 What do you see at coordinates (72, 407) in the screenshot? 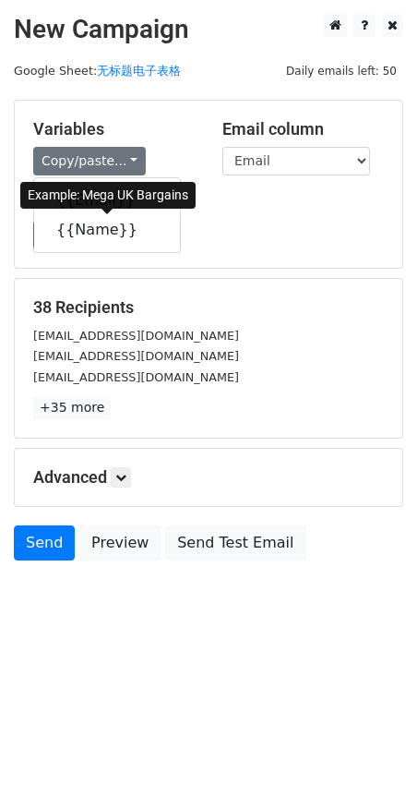
I see `a: +35 more` at bounding box center [72, 407].